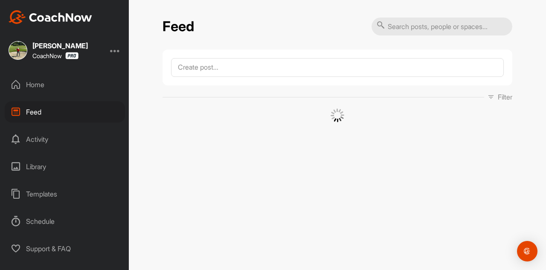 Image resolution: width=546 pixels, height=270 pixels. What do you see at coordinates (55, 55) in the screenshot?
I see `div: CoachNow` at bounding box center [55, 55].